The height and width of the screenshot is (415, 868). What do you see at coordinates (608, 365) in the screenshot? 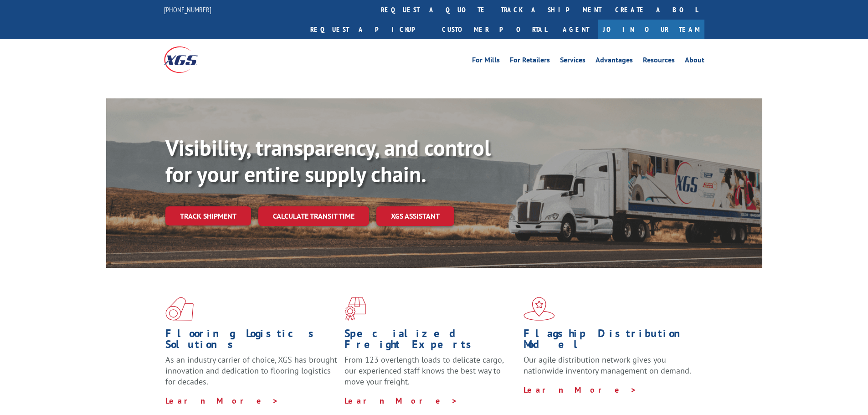
I see `span: Our agile distribution network gives you nationwide inventory management on demand.` at bounding box center [608, 365].